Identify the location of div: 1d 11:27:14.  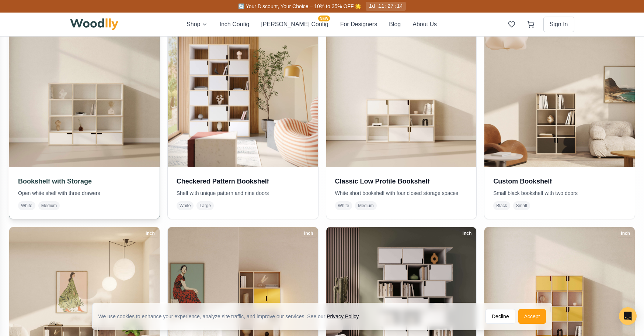
(386, 6).